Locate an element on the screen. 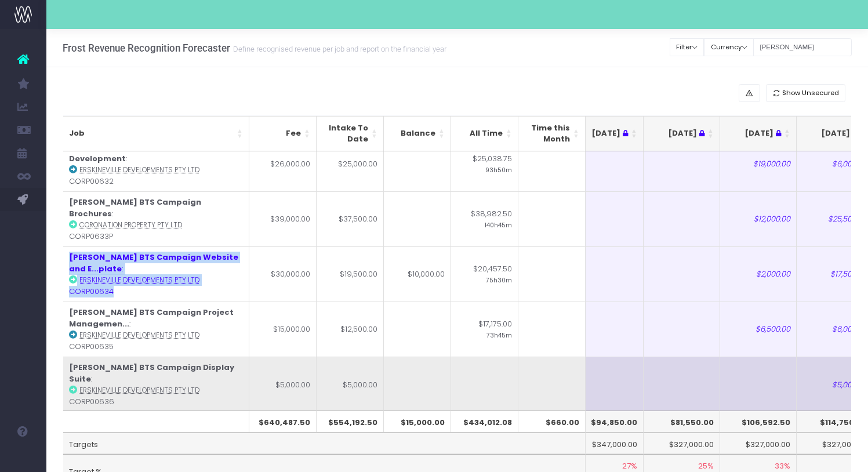  button: Currency is located at coordinates (728, 47).